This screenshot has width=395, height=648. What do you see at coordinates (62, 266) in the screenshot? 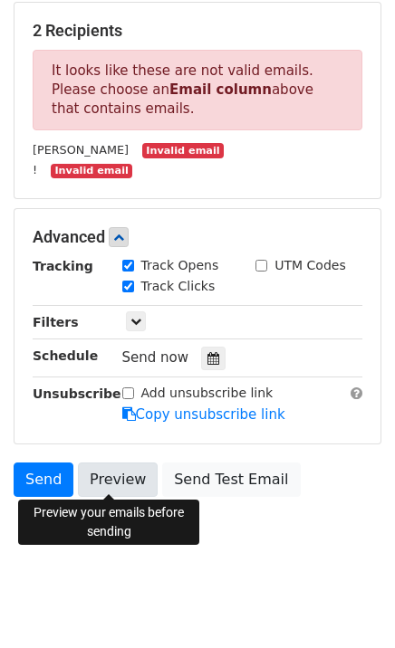
I see `strong: Tracking` at bounding box center [62, 266].